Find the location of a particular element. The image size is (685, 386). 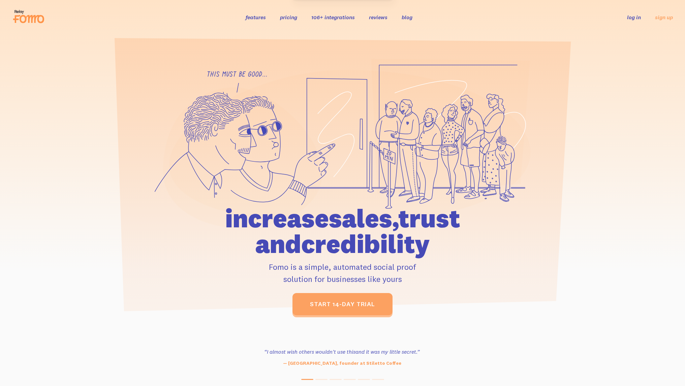

a: sign up is located at coordinates (664, 17).